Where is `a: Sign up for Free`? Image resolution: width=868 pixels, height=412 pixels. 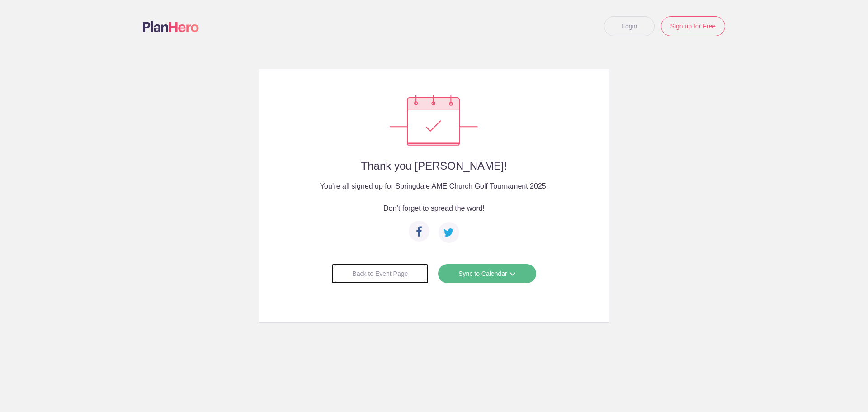
a: Sign up for Free is located at coordinates (693, 26).